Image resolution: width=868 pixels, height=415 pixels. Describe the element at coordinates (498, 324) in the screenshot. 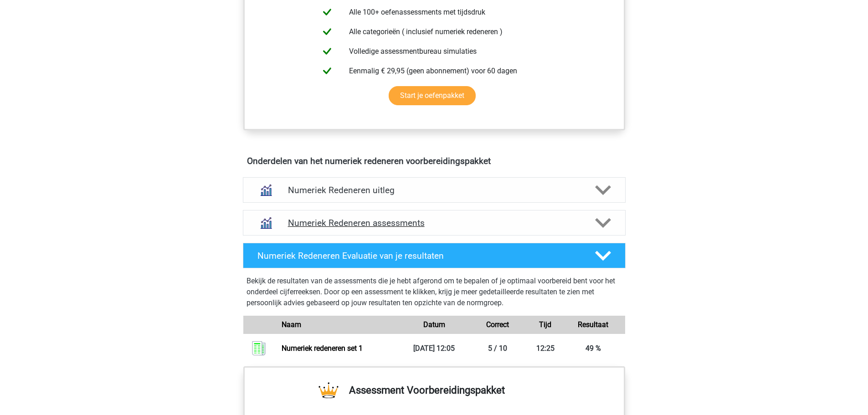

I see `div: Correct` at that location.